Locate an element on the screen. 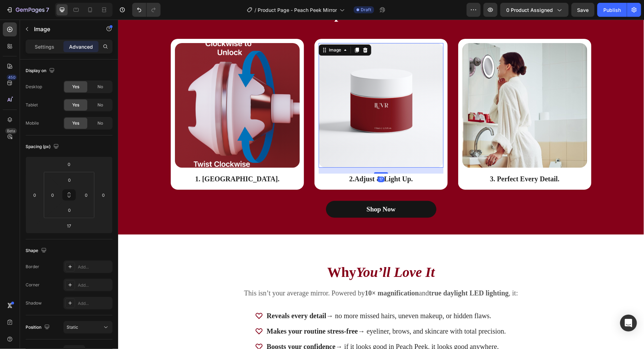  p: Advanced is located at coordinates (81, 46).